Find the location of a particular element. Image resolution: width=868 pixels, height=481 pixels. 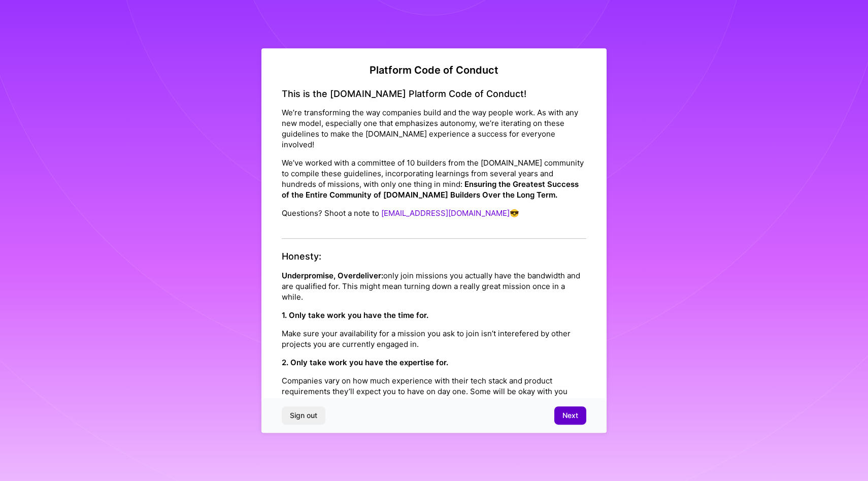

p: only join missions you actually have the bandwidth and are qualified for. This might mean turning... is located at coordinates (434, 285).